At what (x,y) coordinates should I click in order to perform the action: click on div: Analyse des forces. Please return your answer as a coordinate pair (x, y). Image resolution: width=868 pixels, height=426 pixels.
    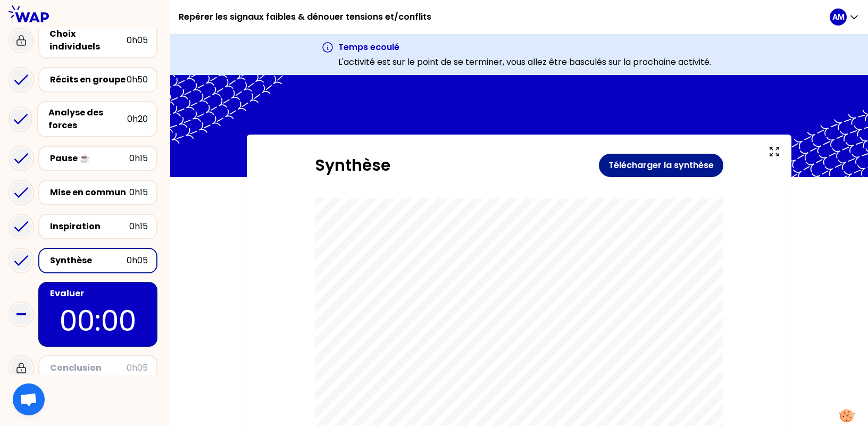
    Looking at the image, I should click on (88, 119).